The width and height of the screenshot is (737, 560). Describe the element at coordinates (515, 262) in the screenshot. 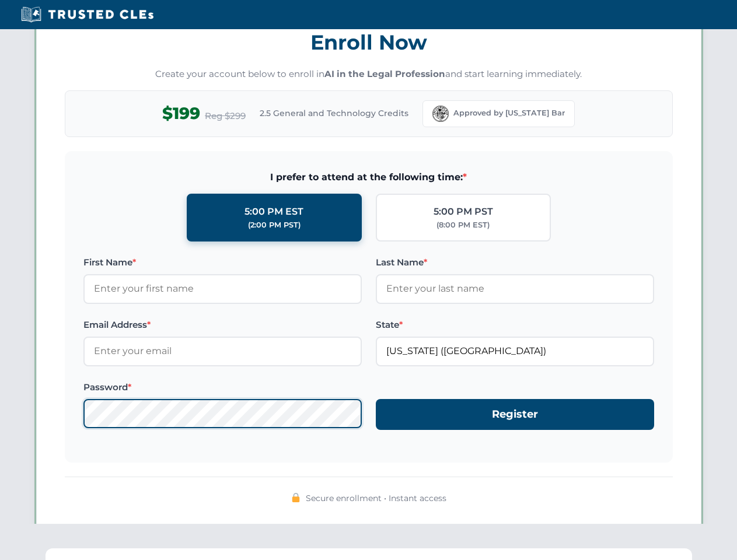

I see `label: Last Name` at that location.